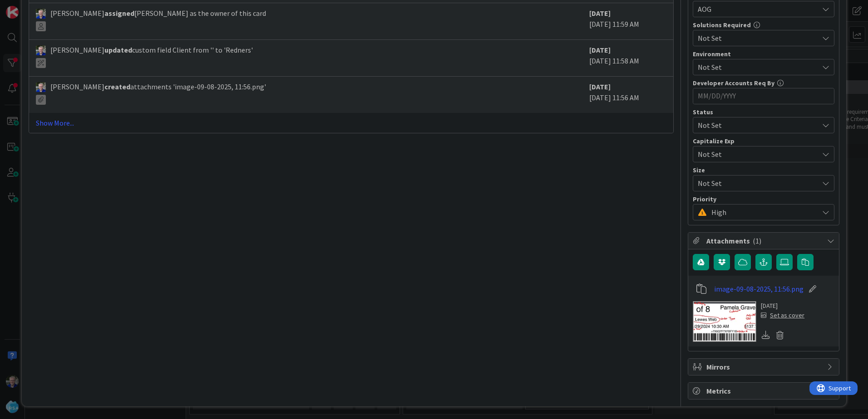 The height and width of the screenshot is (419, 868). I want to click on span: High, so click(762, 212).